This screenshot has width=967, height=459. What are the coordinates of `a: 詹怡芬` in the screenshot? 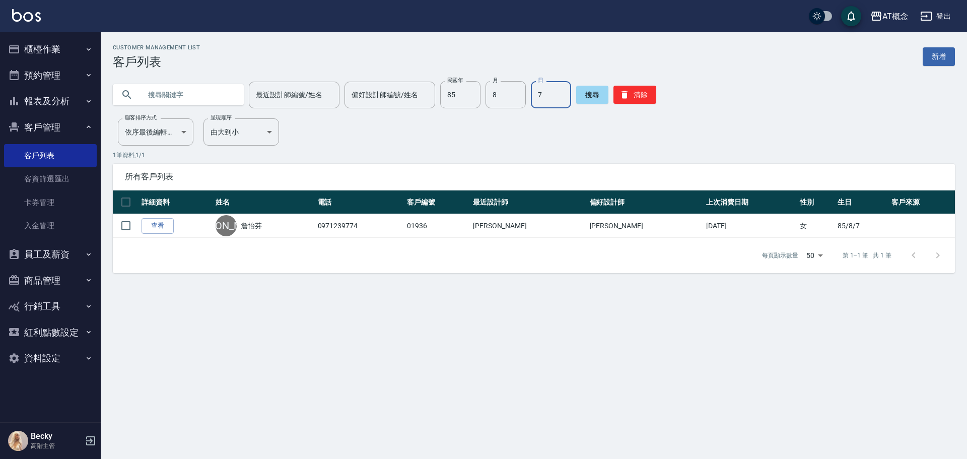 It's located at (251, 226).